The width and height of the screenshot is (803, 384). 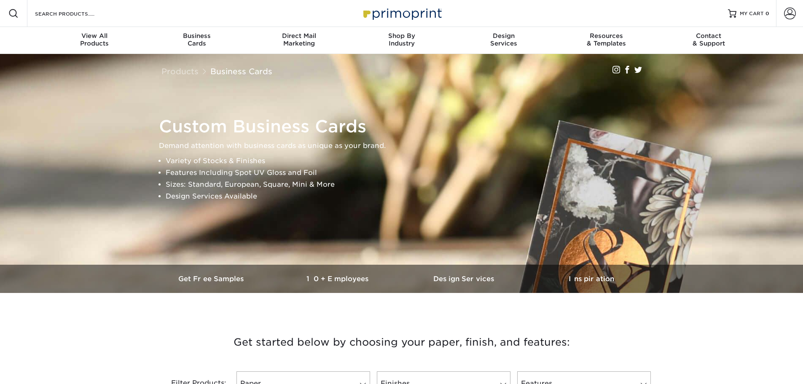 I want to click on span: Contact, so click(x=708, y=36).